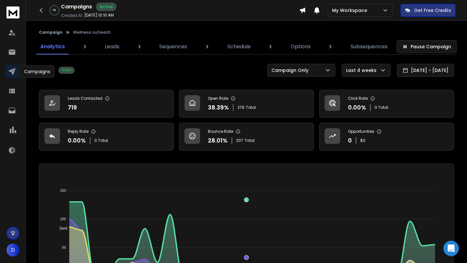 The width and height of the screenshot is (467, 263). Describe the element at coordinates (112, 47) in the screenshot. I see `p: Leads` at that location.